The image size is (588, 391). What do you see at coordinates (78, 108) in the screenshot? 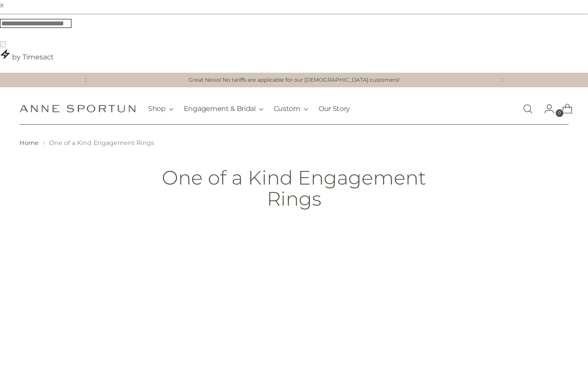
I see `a: Anne Sportun Fine Jewellery` at bounding box center [78, 108].